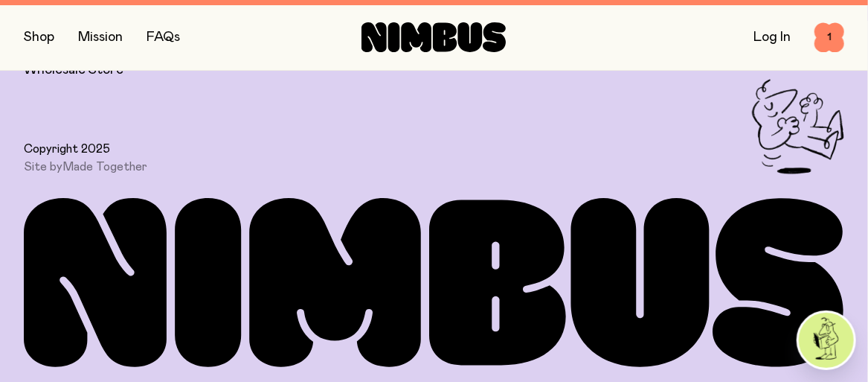  I want to click on img: agent, so click(826, 340).